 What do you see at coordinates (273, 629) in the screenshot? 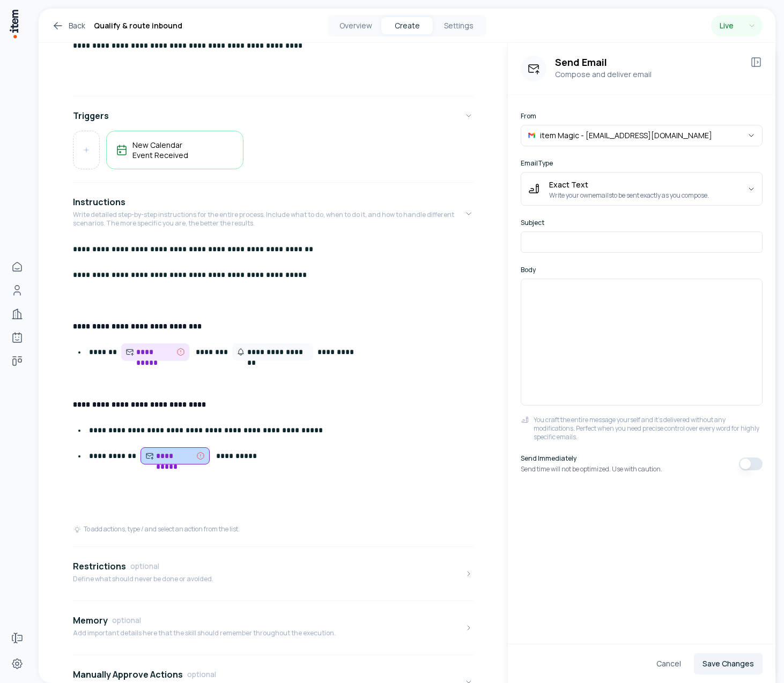
I see `button: MemoryoptionalAdd important details here that the skill should remember throughout the execution.` at bounding box center [273, 629].